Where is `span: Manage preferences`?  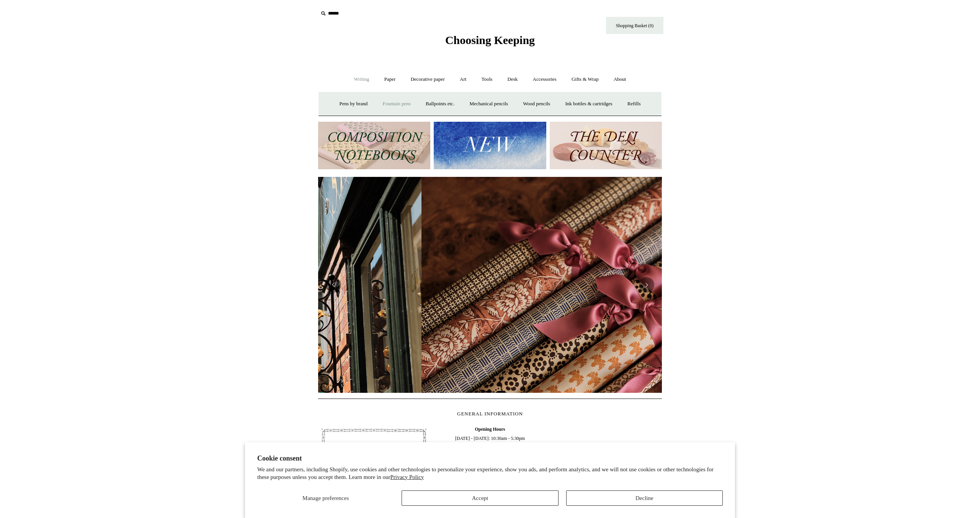 span: Manage preferences is located at coordinates (325, 498).